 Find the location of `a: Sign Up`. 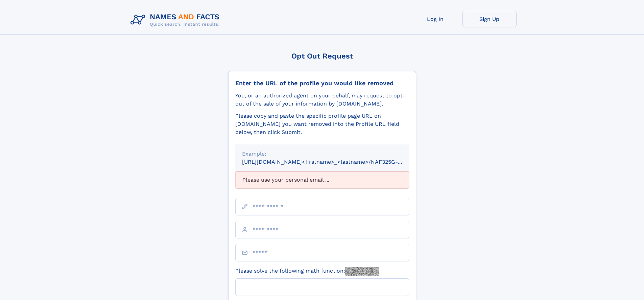

a: Sign Up is located at coordinates (490, 19).